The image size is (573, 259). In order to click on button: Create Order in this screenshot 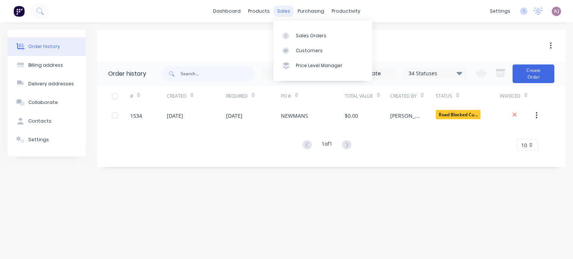, I will do `click(534, 74)`.